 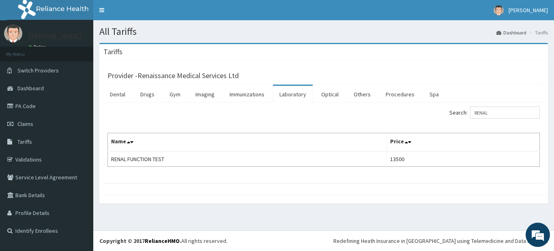 I want to click on span: Tariffs, so click(x=25, y=142).